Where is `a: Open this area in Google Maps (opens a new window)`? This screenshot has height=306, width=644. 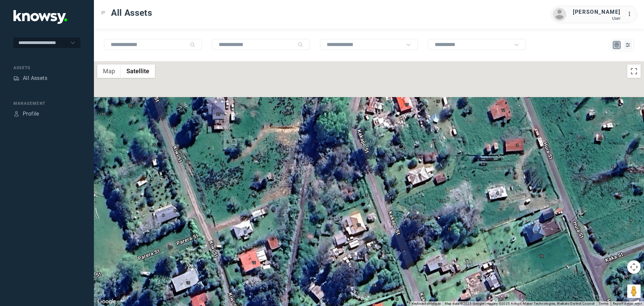
a: Open this area in Google Maps (opens a new window) is located at coordinates (107, 301).